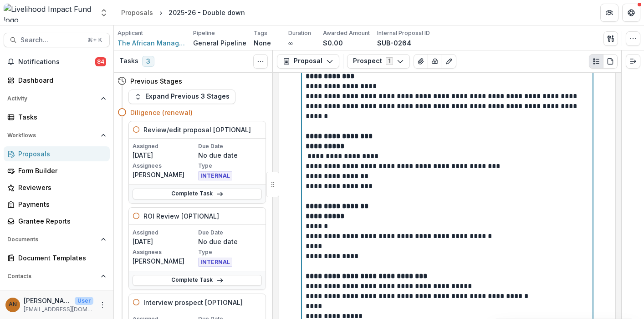 This screenshot has width=644, height=319. I want to click on h4: Diligence (renewal), so click(162, 113).